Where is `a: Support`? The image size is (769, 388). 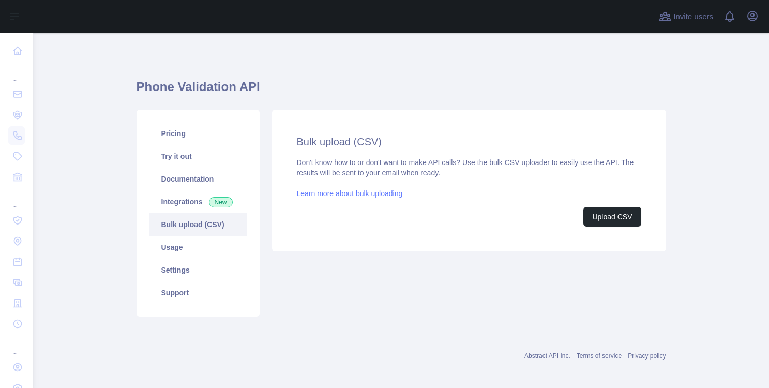 a: Support is located at coordinates (198, 293).